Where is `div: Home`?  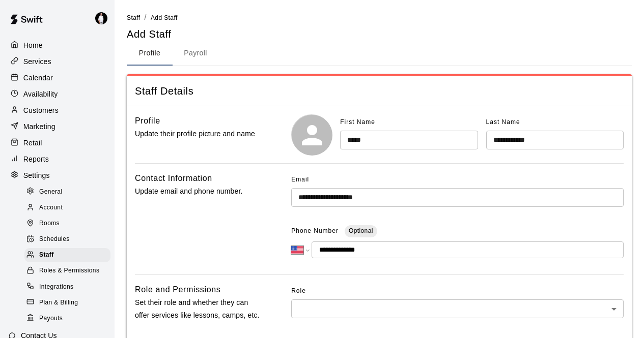 div: Home is located at coordinates (57, 46).